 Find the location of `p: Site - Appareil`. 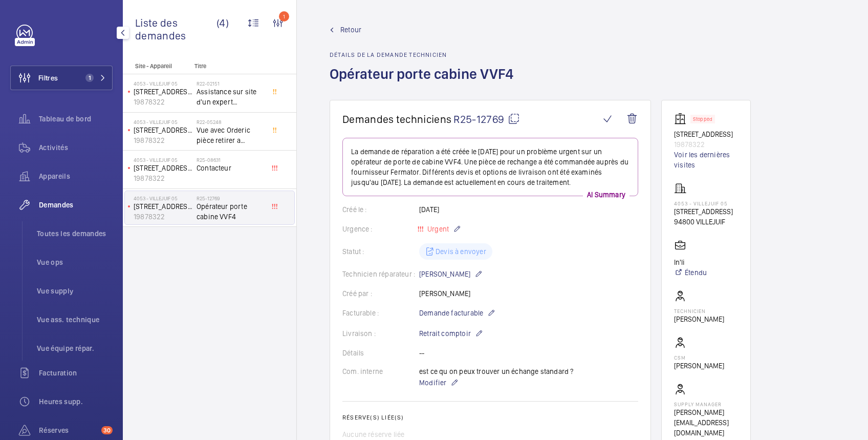

p: Site - Appareil is located at coordinates (157, 66).